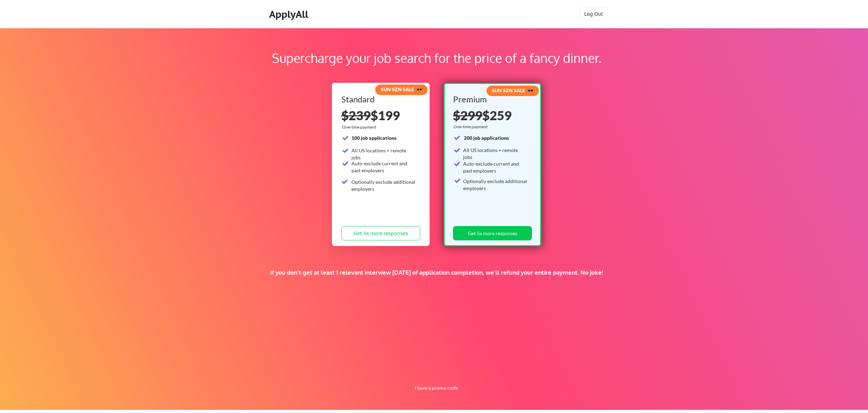 The width and height of the screenshot is (868, 413). I want to click on div: $259, so click(491, 115).